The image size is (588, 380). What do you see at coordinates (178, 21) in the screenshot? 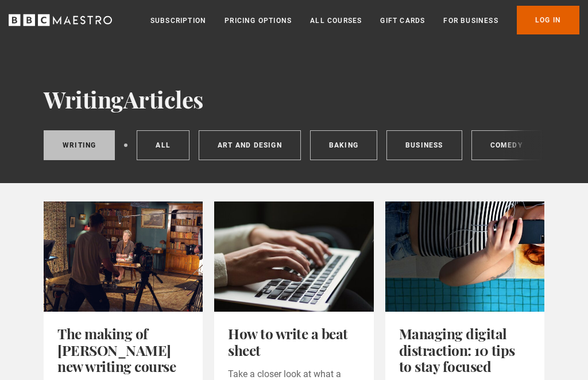
I see `a: Subscription` at bounding box center [178, 21].